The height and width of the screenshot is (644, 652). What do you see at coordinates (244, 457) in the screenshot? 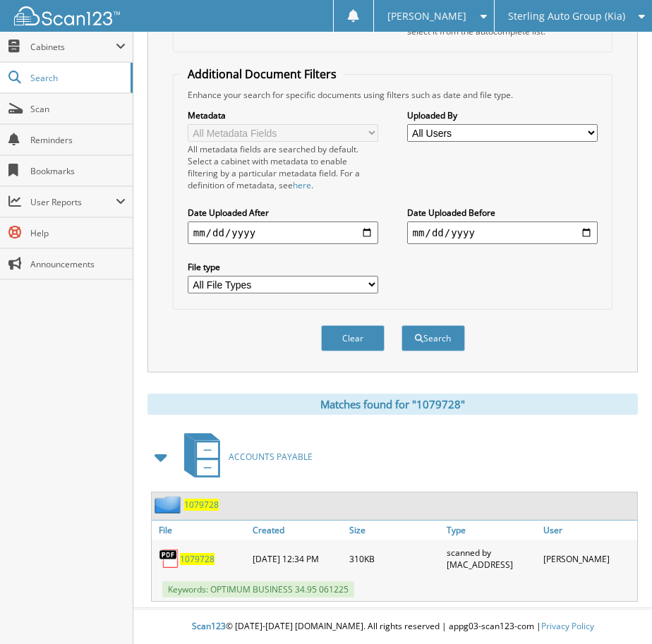
I see `a: ACCOUNTS PAYABLE` at bounding box center [244, 457].